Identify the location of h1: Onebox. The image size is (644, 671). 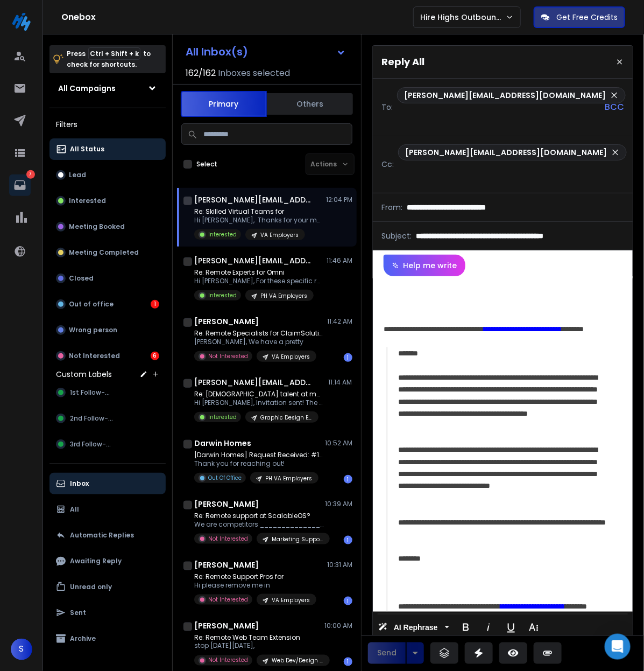
(238, 17).